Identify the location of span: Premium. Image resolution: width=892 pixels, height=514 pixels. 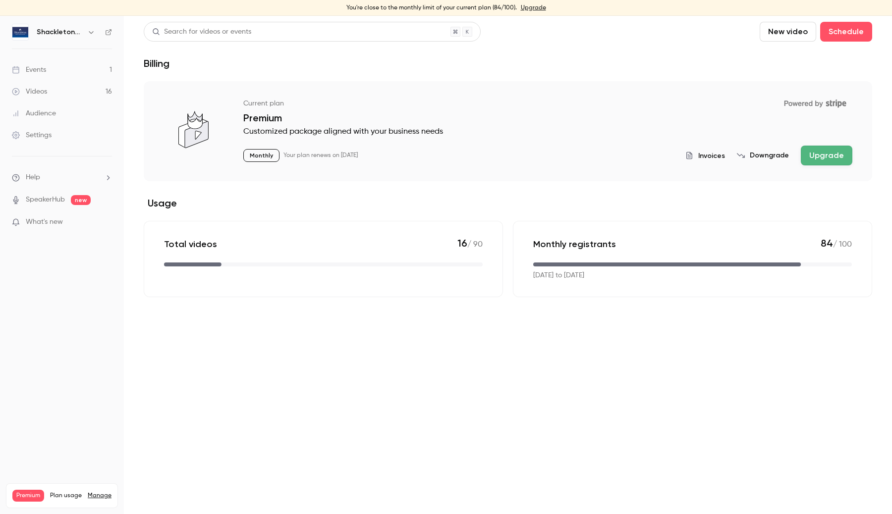
(28, 496).